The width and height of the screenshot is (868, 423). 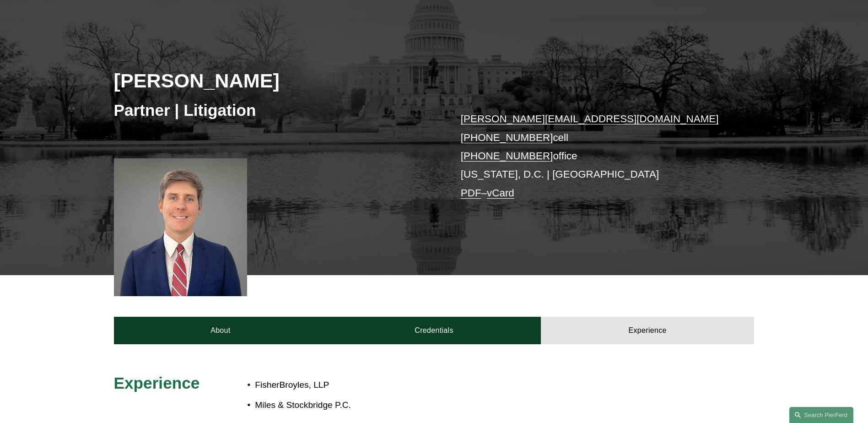 I want to click on h3: Partner | Litigation, so click(x=274, y=110).